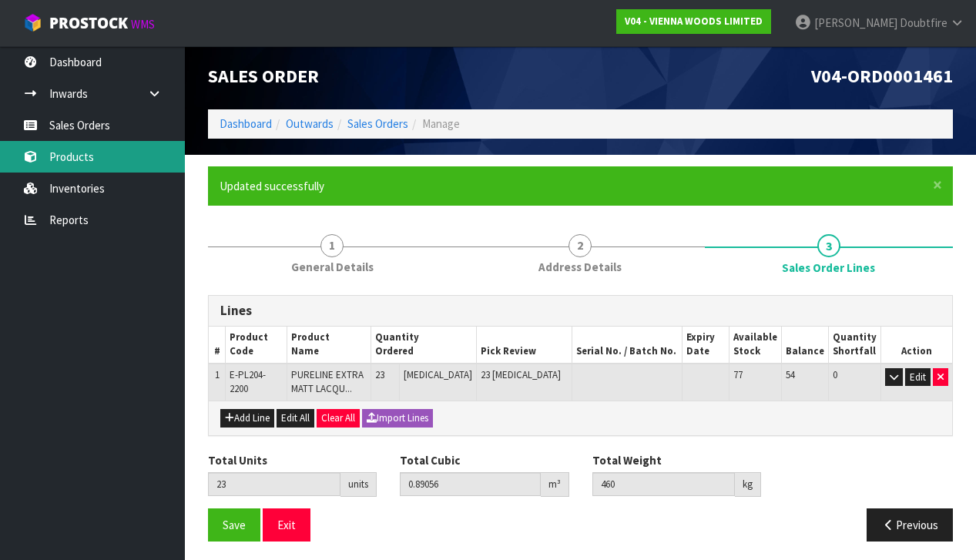  What do you see at coordinates (580, 266) in the screenshot?
I see `span: Address Details` at bounding box center [580, 266].